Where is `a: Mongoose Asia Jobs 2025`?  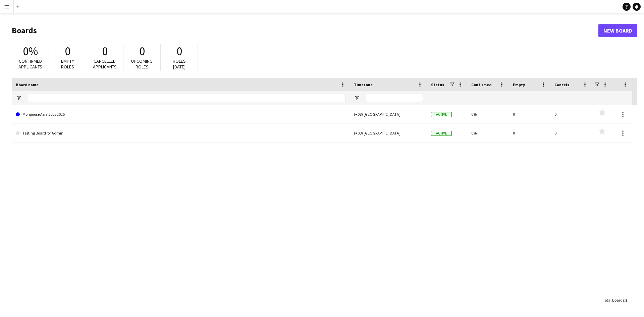
a: Mongoose Asia Jobs 2025 is located at coordinates (181, 114).